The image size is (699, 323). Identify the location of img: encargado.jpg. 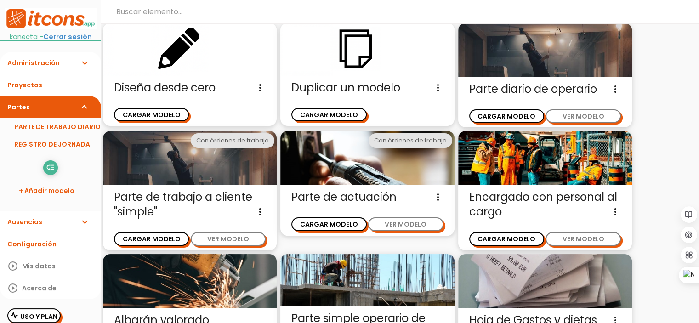
(545, 158).